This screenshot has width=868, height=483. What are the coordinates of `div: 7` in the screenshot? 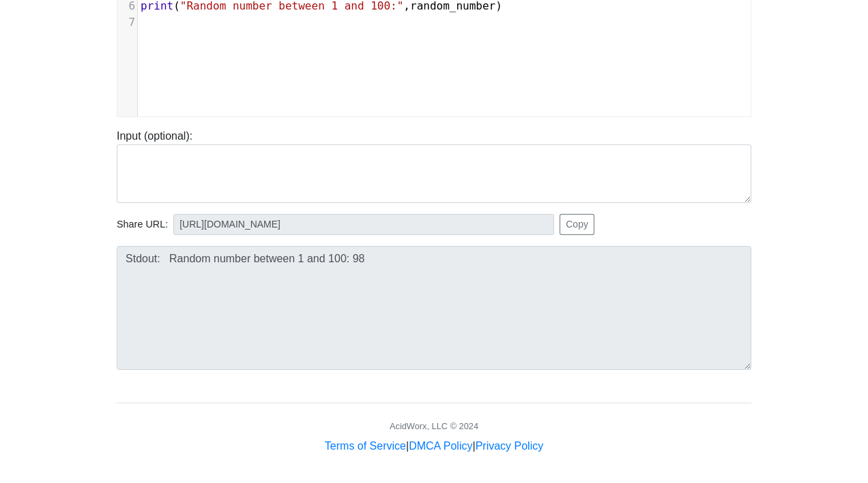 It's located at (127, 23).